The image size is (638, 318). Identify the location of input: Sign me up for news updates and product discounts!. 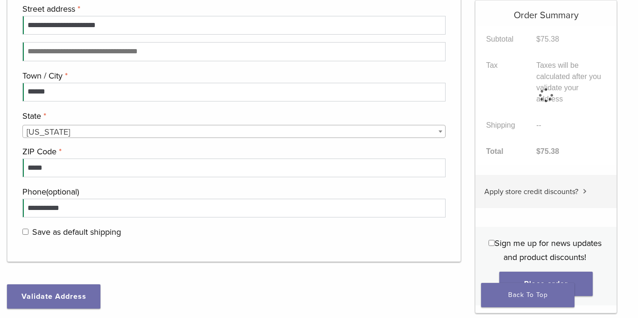
(491, 242).